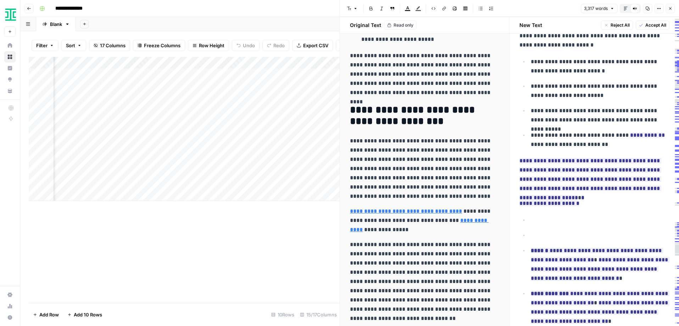  Describe the element at coordinates (617, 25) in the screenshot. I see `button: Reject All` at that location.